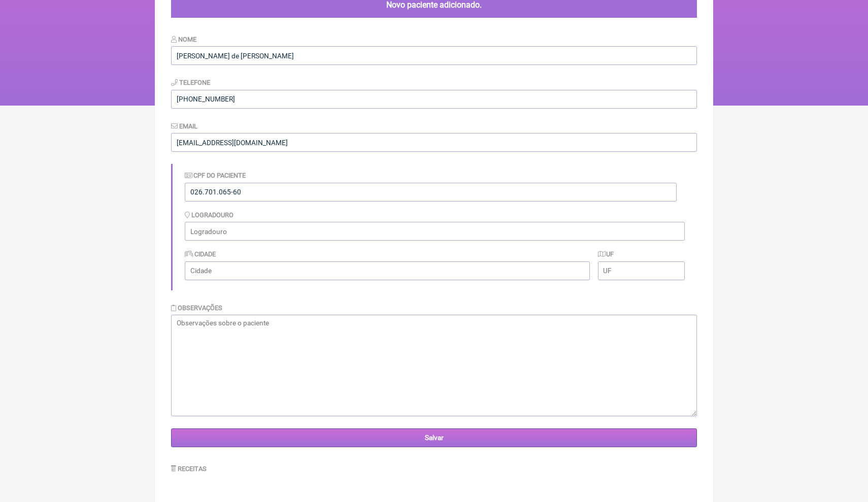 Image resolution: width=868 pixels, height=502 pixels. I want to click on input: Logradouro, so click(434, 231).